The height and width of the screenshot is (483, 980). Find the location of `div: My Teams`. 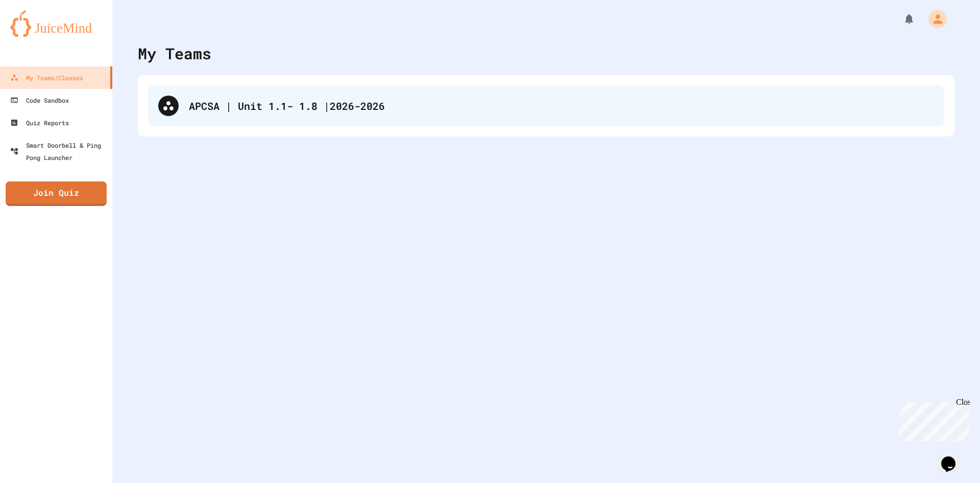

div: My Teams is located at coordinates (174, 53).